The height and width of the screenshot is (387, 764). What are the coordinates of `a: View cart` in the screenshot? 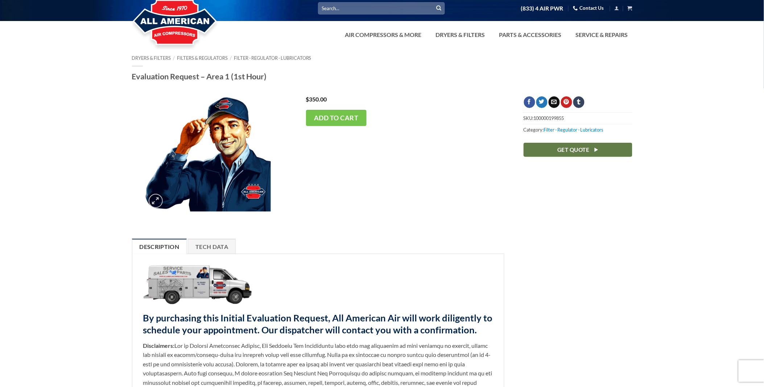 It's located at (630, 8).